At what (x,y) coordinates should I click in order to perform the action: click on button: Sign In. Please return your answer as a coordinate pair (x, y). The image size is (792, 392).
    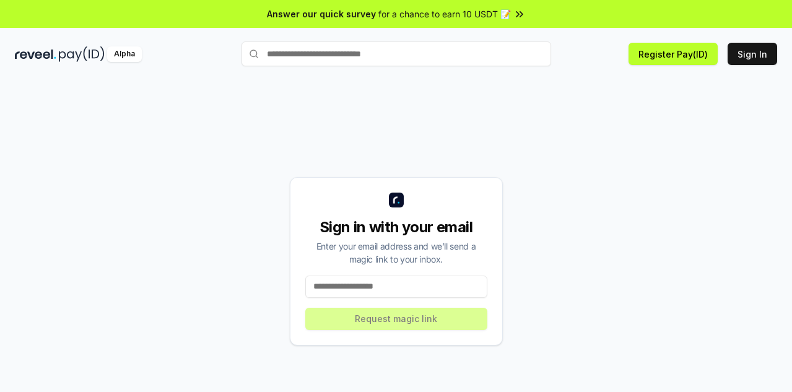
    Looking at the image, I should click on (752, 54).